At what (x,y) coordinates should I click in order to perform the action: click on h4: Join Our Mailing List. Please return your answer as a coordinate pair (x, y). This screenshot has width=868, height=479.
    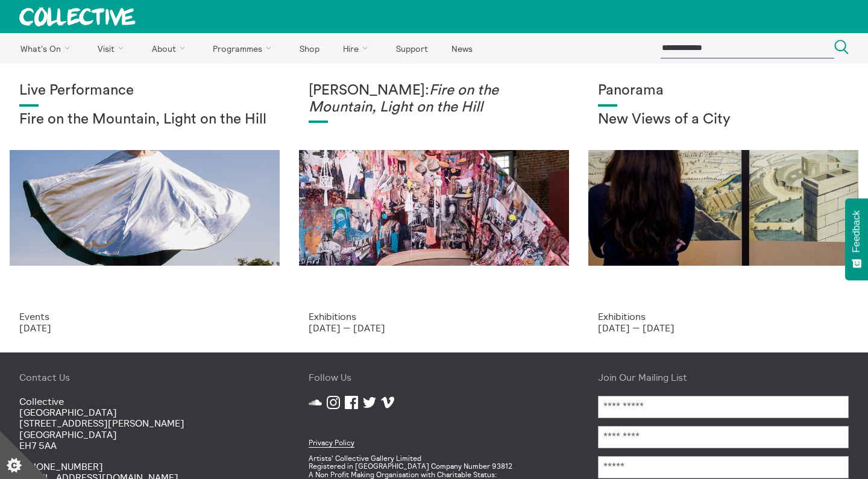
    Looking at the image, I should click on (723, 377).